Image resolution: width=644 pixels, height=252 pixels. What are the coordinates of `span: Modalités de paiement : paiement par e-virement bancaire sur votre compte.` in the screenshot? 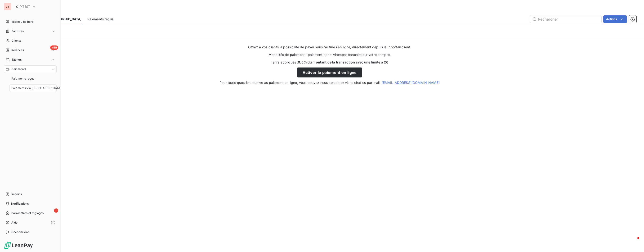 It's located at (329, 55).